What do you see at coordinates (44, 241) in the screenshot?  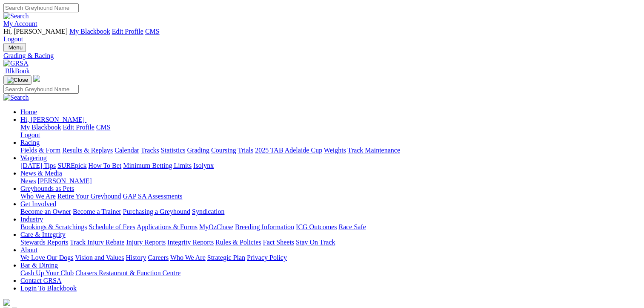 I see `a: Stewards Reports` at bounding box center [44, 241].